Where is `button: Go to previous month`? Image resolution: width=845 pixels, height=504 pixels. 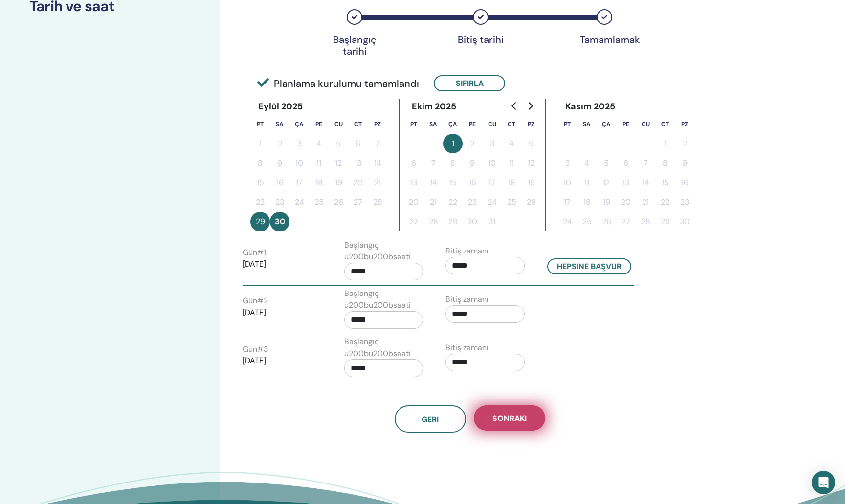
button: Go to previous month is located at coordinates (515, 106).